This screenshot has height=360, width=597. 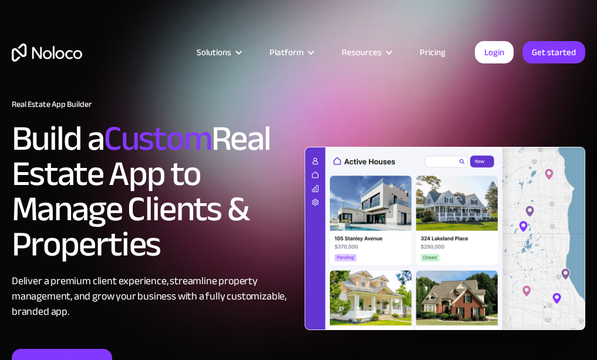 I want to click on span: Custom, so click(x=157, y=138).